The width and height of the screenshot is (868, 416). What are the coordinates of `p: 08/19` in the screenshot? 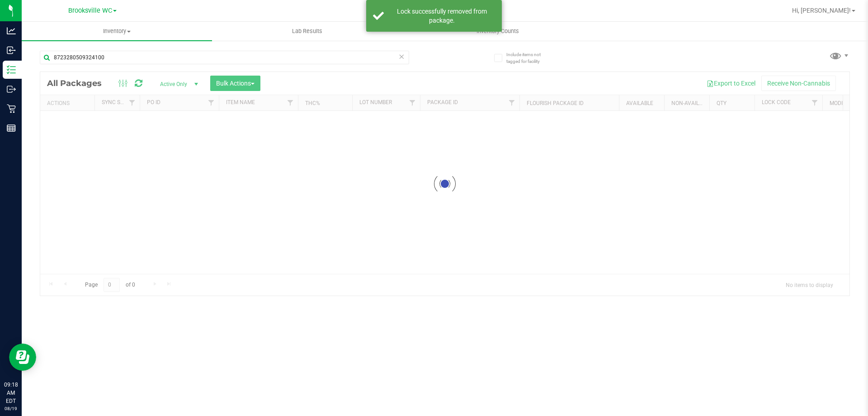 It's located at (11, 408).